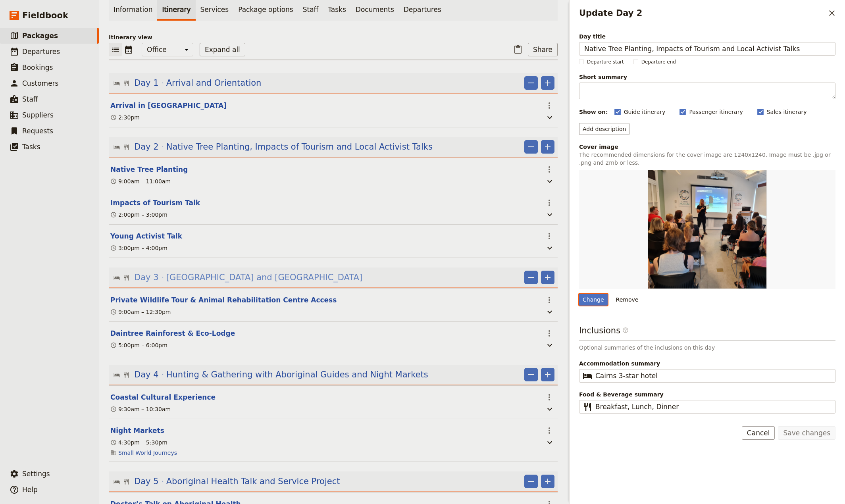  Describe the element at coordinates (707, 91) in the screenshot. I see `textarea: Short summary` at that location.